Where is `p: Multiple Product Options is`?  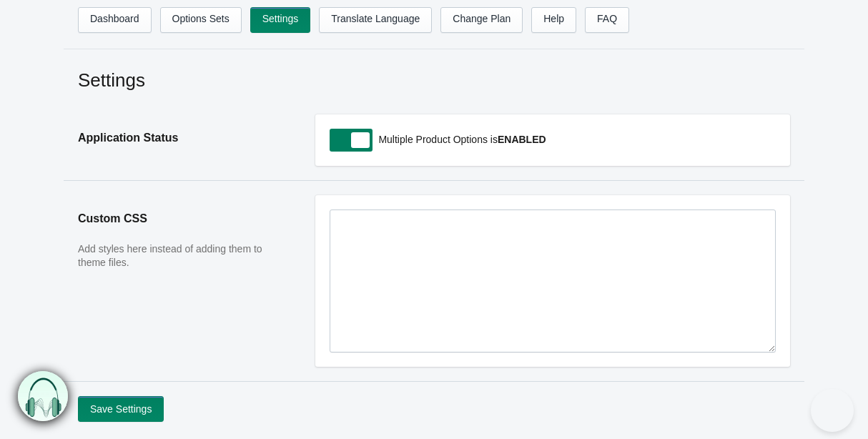
p: Multiple Product Options is is located at coordinates (575, 139).